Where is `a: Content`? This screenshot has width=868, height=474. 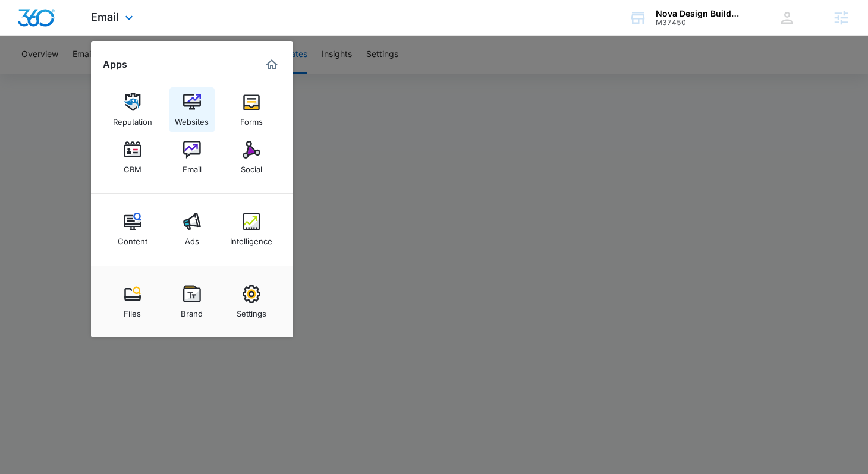
a: Content is located at coordinates (132, 229).